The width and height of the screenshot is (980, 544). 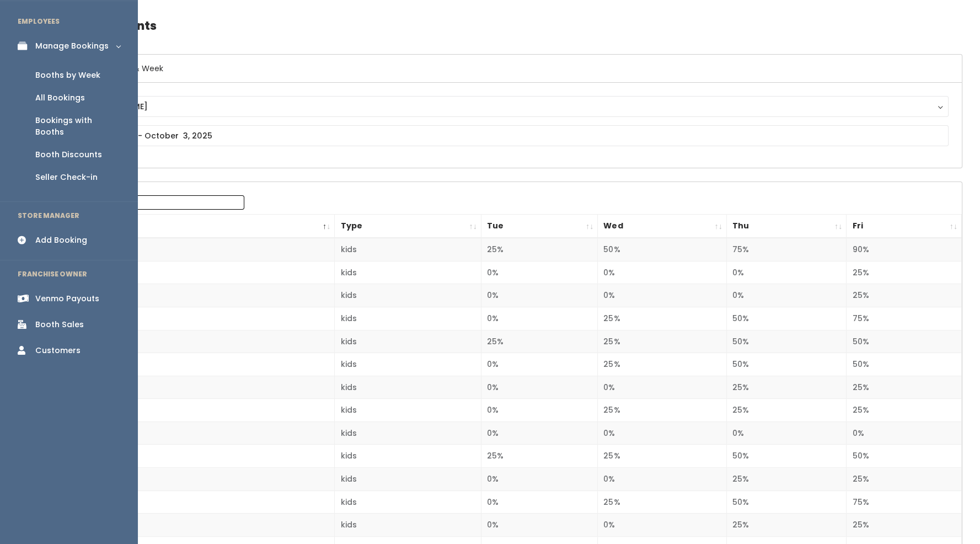 What do you see at coordinates (174, 202) in the screenshot?
I see `input: Search:` at bounding box center [174, 202].